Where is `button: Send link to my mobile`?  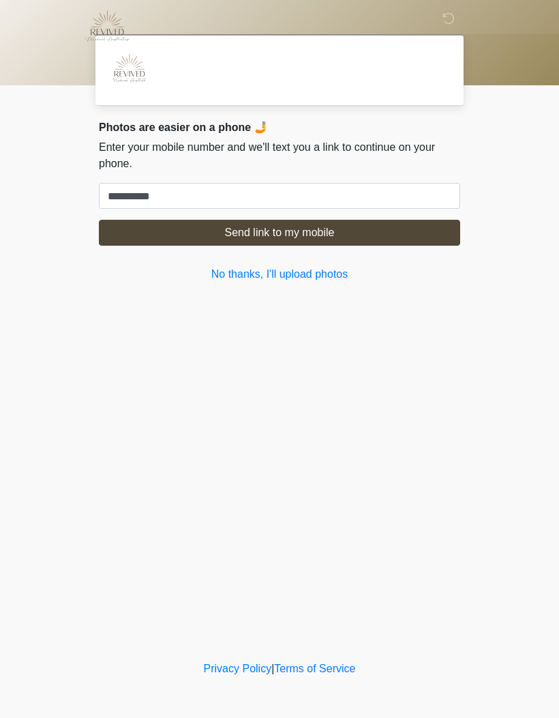
button: Send link to my mobile is located at coordinates (280, 233).